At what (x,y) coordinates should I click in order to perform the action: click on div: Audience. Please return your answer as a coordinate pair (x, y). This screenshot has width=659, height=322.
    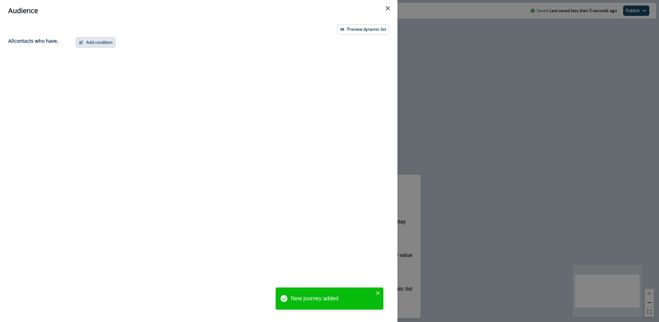
    Looking at the image, I should click on (199, 11).